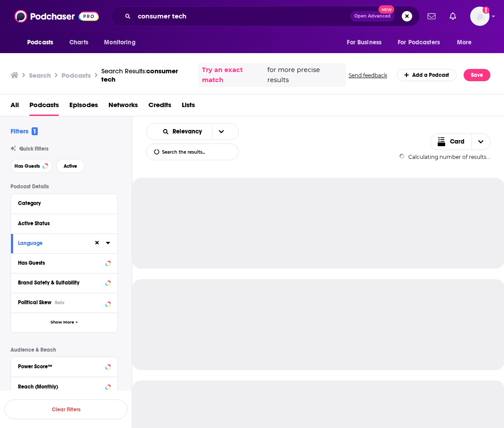 The height and width of the screenshot is (428, 504). What do you see at coordinates (24, 131) in the screenshot?
I see `h2: Filters` at bounding box center [24, 131].